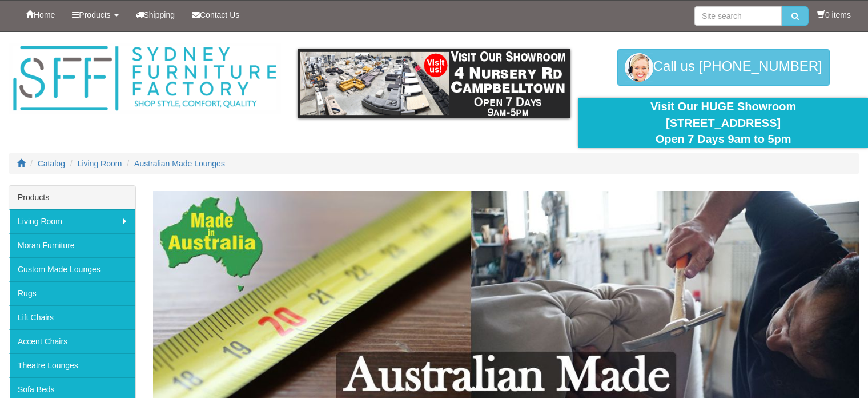 This screenshot has width=868, height=398. Describe the element at coordinates (52, 163) in the screenshot. I see `a: Catalog` at that location.